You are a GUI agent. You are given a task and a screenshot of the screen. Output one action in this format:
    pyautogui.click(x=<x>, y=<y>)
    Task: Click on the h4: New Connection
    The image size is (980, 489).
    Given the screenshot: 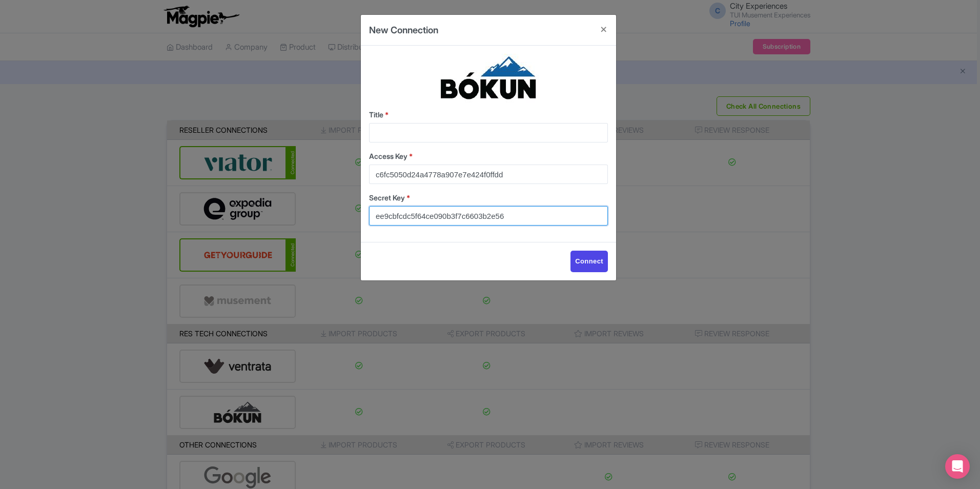 What is the action you would take?
    pyautogui.click(x=403, y=30)
    